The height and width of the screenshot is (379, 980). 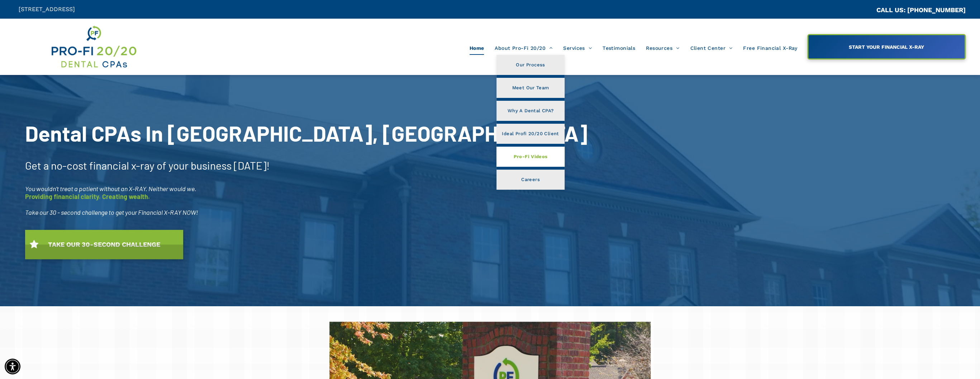 What do you see at coordinates (861, 10) in the screenshot?
I see `span: CA::CALLC` at bounding box center [861, 10].